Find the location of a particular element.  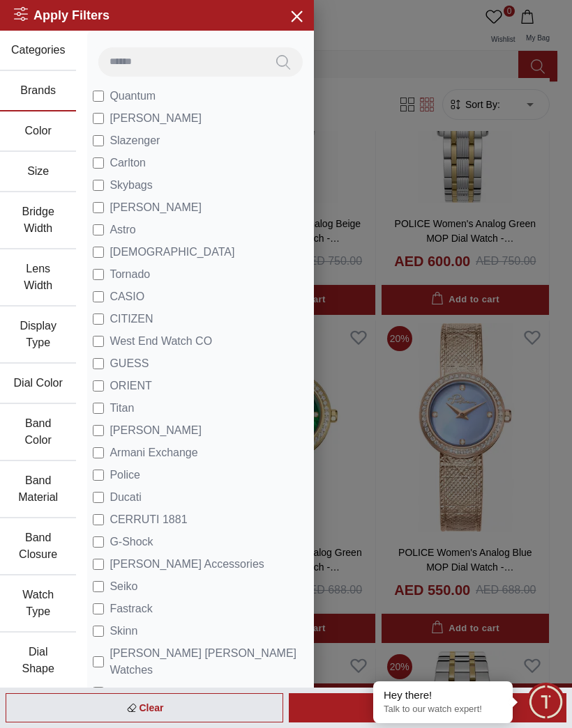

span: West End Watch CO is located at coordinates (160, 341).